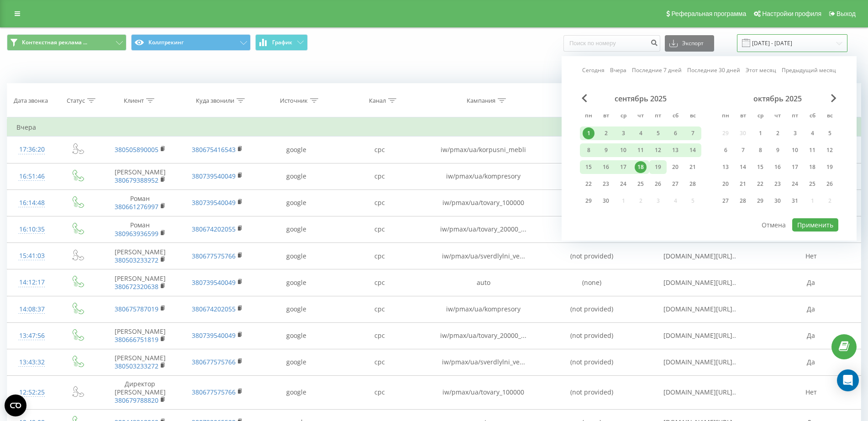 This screenshot has width=868, height=421. I want to click on div: пт 31 окт. 2025 г., so click(794, 201).